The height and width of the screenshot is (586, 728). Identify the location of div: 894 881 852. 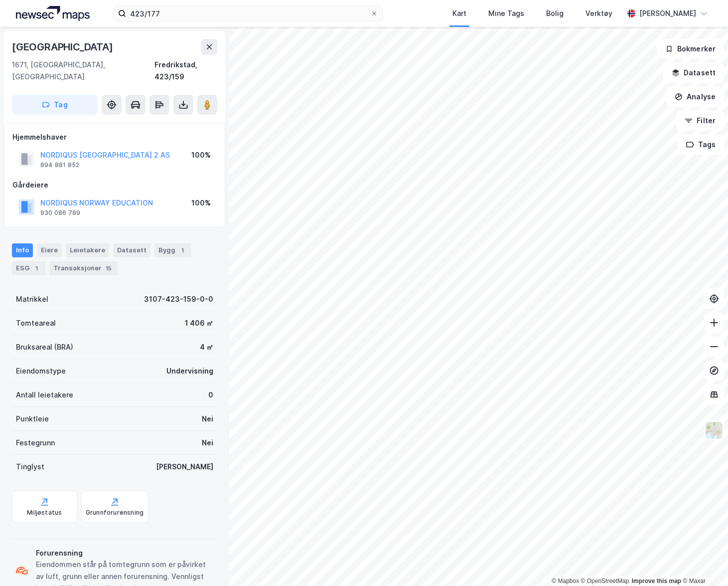
(60, 165).